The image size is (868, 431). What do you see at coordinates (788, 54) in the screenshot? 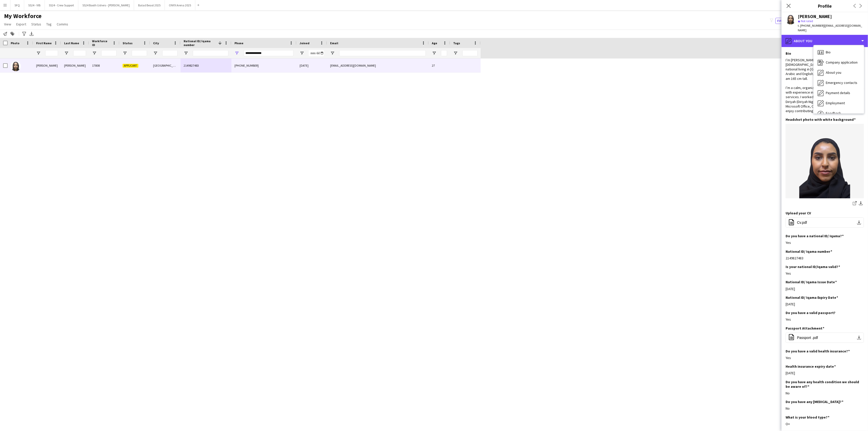
I see `h3: Bio` at bounding box center [788, 54].